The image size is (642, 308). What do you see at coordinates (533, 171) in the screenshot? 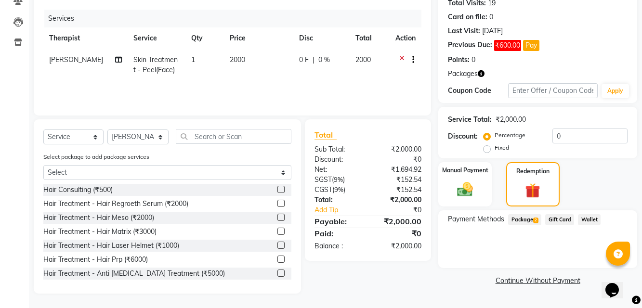
I see `label: Redemption` at bounding box center [533, 171].